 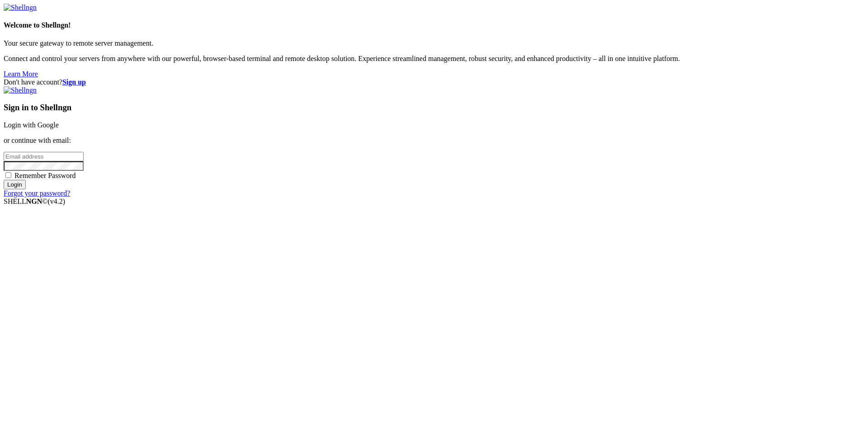 What do you see at coordinates (434, 107) in the screenshot?
I see `h3: Sign in to Shellngn` at bounding box center [434, 107].